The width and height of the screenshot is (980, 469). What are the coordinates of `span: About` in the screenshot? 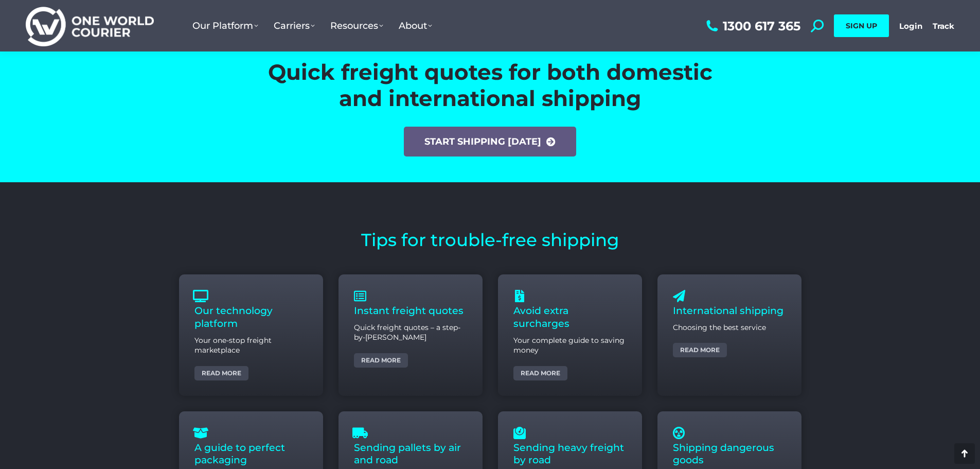 It's located at (415, 26).